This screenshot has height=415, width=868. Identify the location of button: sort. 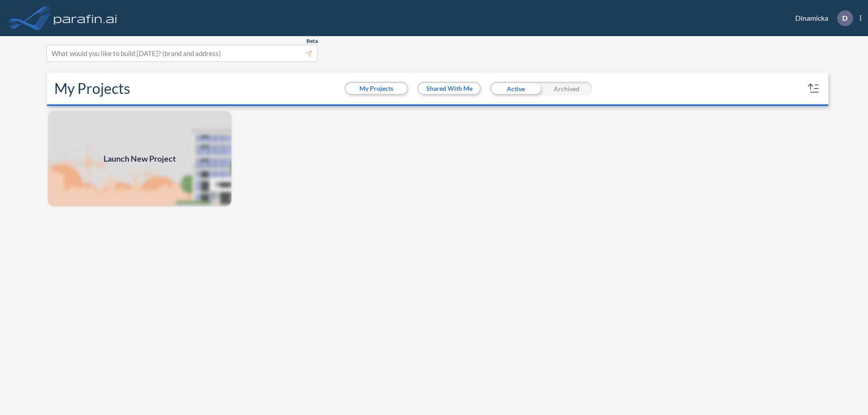
(814, 89).